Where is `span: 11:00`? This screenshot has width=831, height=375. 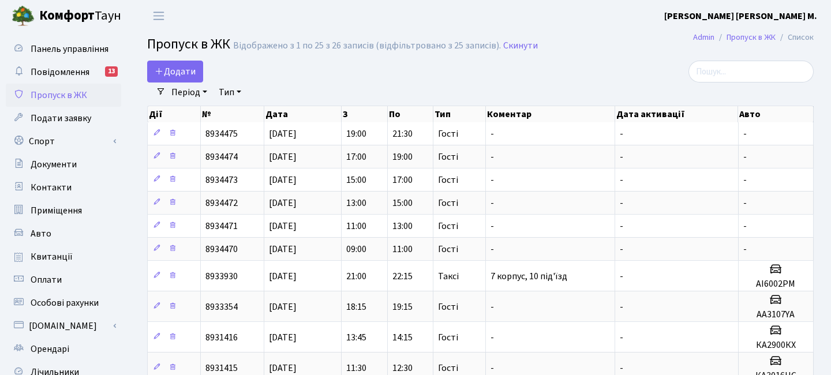 span: 11:00 is located at coordinates (402, 249).